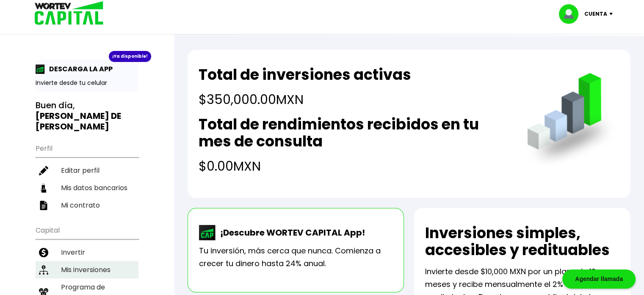 Image resolution: width=644 pixels, height=295 pixels. Describe the element at coordinates (87, 205) in the screenshot. I see `li: Mi contrato` at that location.